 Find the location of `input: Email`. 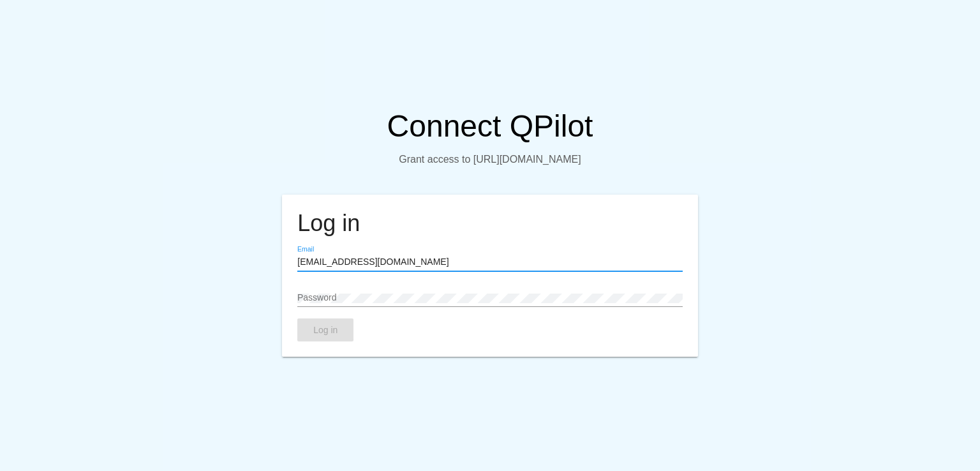

input: Email is located at coordinates (489, 262).